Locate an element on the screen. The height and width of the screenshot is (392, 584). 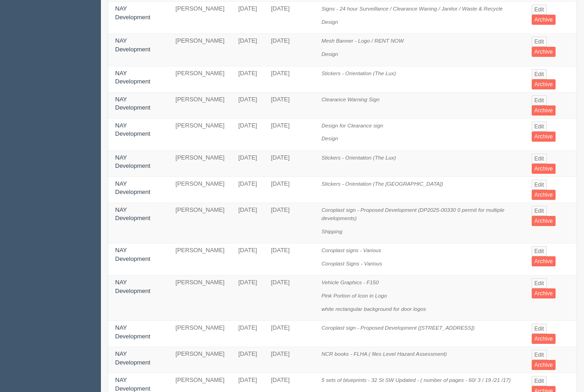
i: Coroplast sign - Proposed Development (DP2025-00330 0 permit for multiple developments) is located at coordinates (413, 214).